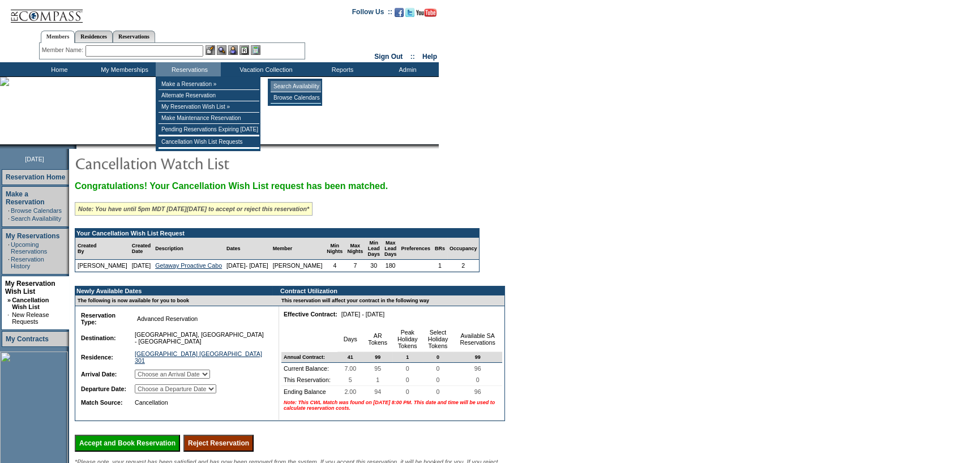 The width and height of the screenshot is (980, 463). Describe the element at coordinates (167, 319) in the screenshot. I see `span: Advanced Reservation` at that location.